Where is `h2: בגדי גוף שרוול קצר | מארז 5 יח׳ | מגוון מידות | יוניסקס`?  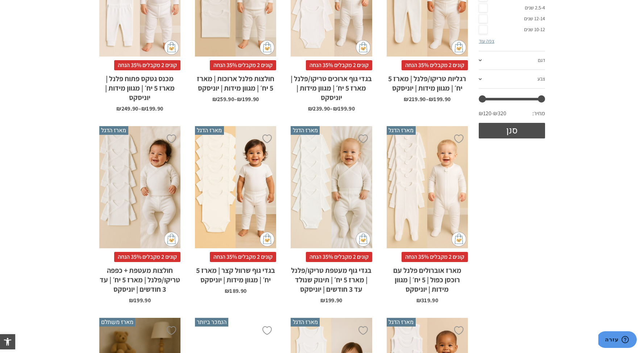
h2: בגדי גוף שרוול קצר | מארז 5 יח׳ | מגוון מידות | יוניסקס is located at coordinates (235, 274).